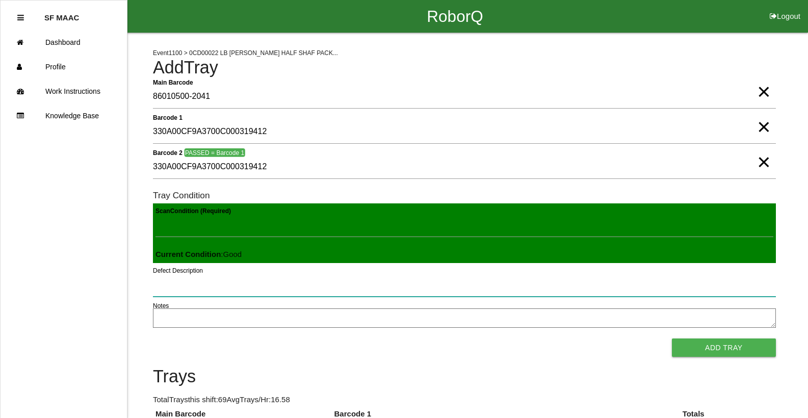 The width and height of the screenshot is (808, 418). Describe the element at coordinates (20, 18) in the screenshot. I see `div: Close` at that location.